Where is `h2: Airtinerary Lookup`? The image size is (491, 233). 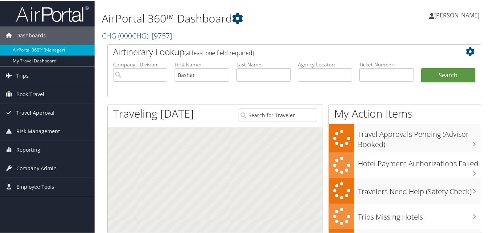 h2: Airtinerary Lookup is located at coordinates (279, 51).